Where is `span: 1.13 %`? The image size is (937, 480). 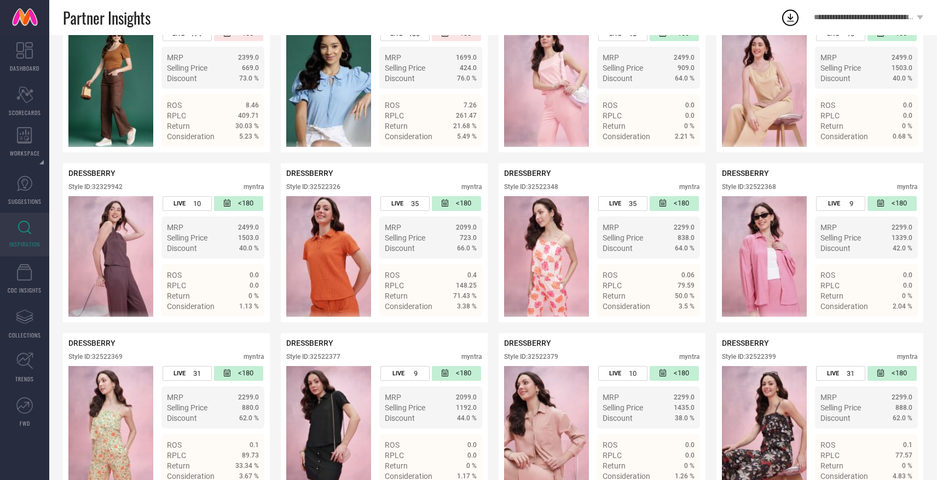 span: 1.13 % is located at coordinates (249, 306).